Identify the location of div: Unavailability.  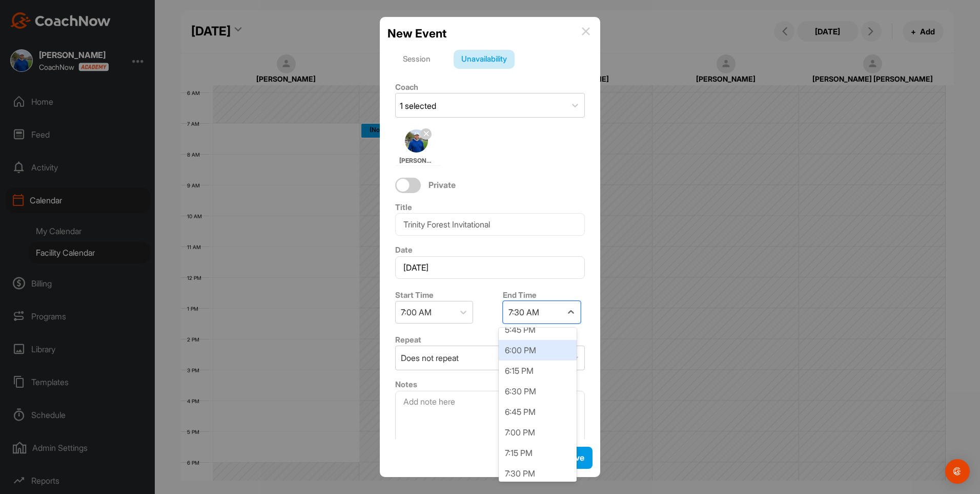
(484, 60).